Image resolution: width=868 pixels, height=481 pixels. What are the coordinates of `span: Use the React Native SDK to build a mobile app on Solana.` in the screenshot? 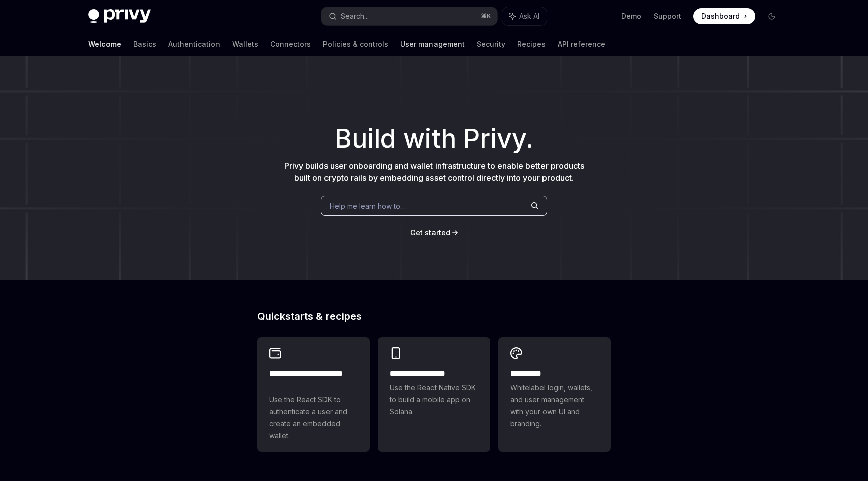 It's located at (434, 400).